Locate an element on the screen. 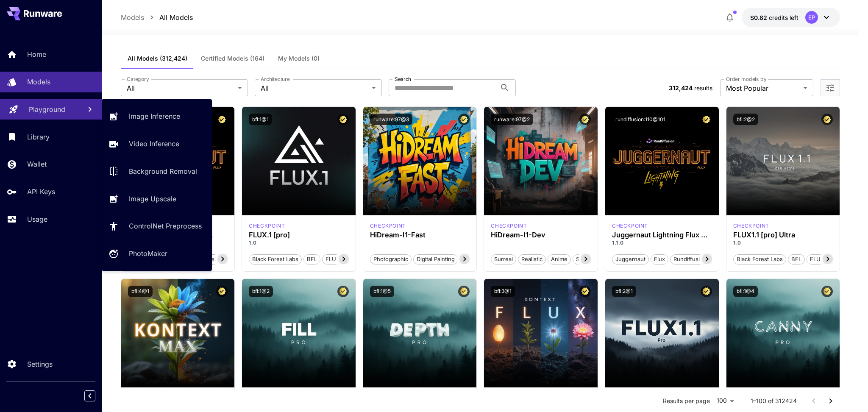 The width and height of the screenshot is (868, 412). button: bfl:2@2 is located at coordinates (745, 119).